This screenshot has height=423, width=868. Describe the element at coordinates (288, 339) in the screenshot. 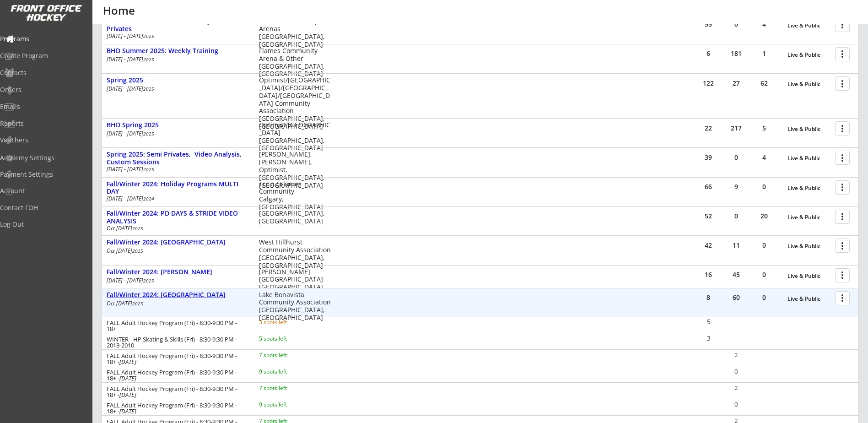

I see `div: 5 spots left` at that location.